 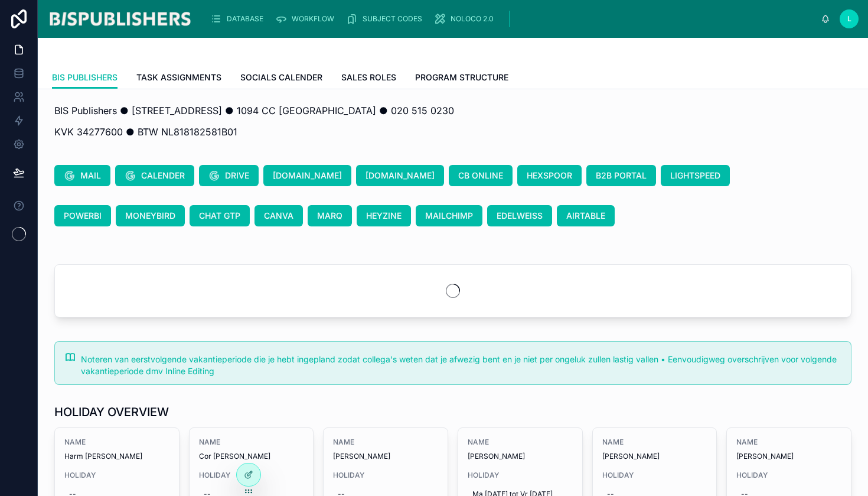 What do you see at coordinates (695, 176) in the screenshot?
I see `span: LIGHTSPEED` at bounding box center [695, 176].